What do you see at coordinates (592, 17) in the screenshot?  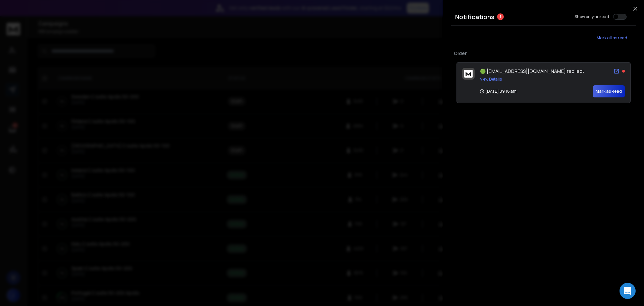 I see `label: Show only unread` at bounding box center [592, 17].